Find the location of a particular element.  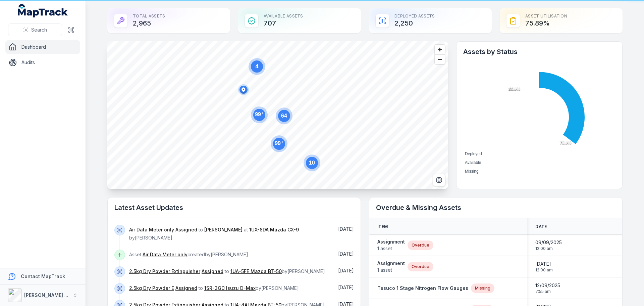

a: Audits is located at coordinates (43, 63).